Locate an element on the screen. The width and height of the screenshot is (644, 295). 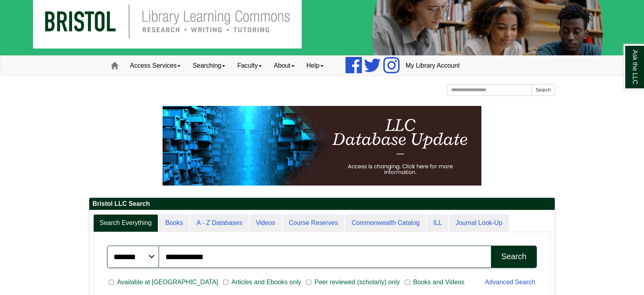
a: Access Services is located at coordinates (155, 66).